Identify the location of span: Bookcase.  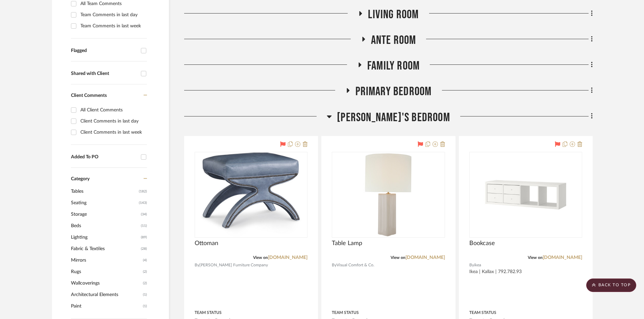
(482, 243).